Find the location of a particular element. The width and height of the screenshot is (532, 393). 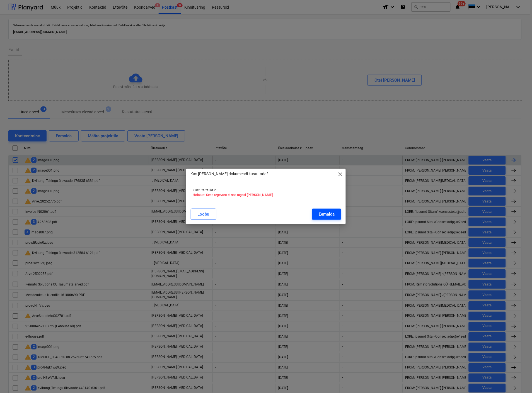

div: Eemalda is located at coordinates (326, 214).